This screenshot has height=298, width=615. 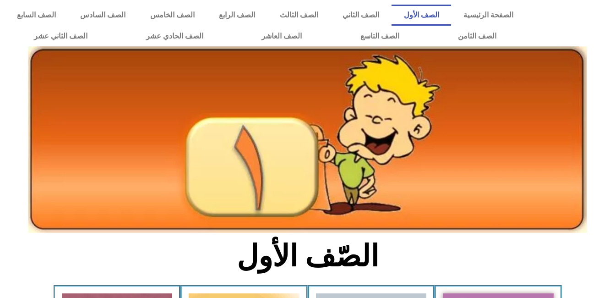 I want to click on a: الصفحة الرئيسية, so click(x=488, y=15).